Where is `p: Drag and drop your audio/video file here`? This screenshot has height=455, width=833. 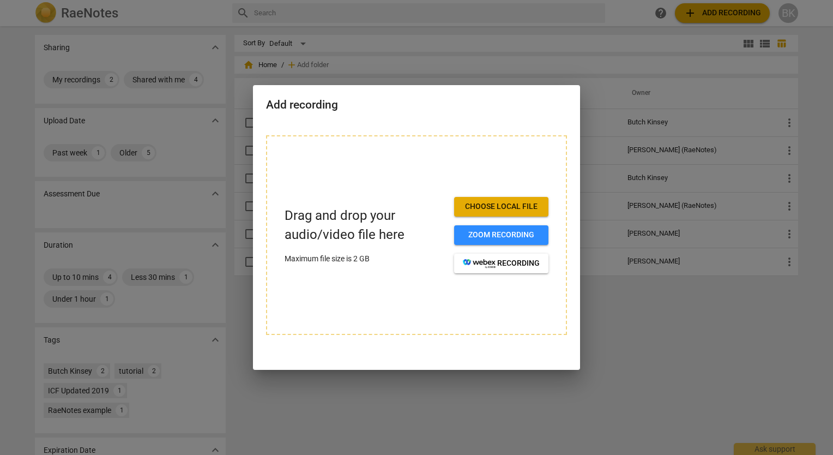
p: Drag and drop your audio/video file here is located at coordinates (365, 225).